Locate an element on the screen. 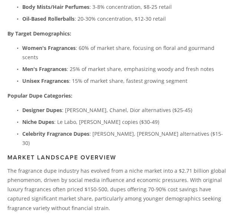 Image resolution: width=236 pixels, height=216 pixels. p: : 3-8% concentration, $8-25 retail is located at coordinates (125, 7).